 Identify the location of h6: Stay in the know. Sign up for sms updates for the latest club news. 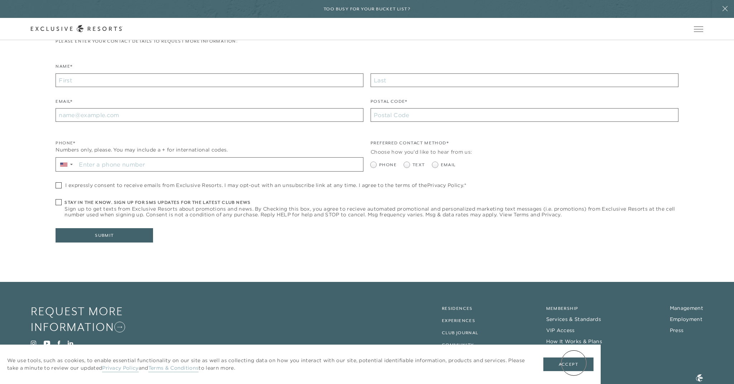
(372, 203).